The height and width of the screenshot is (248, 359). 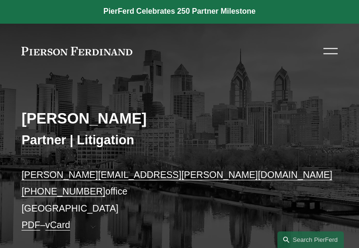 I want to click on h3: Partner | Litigation, so click(x=179, y=140).